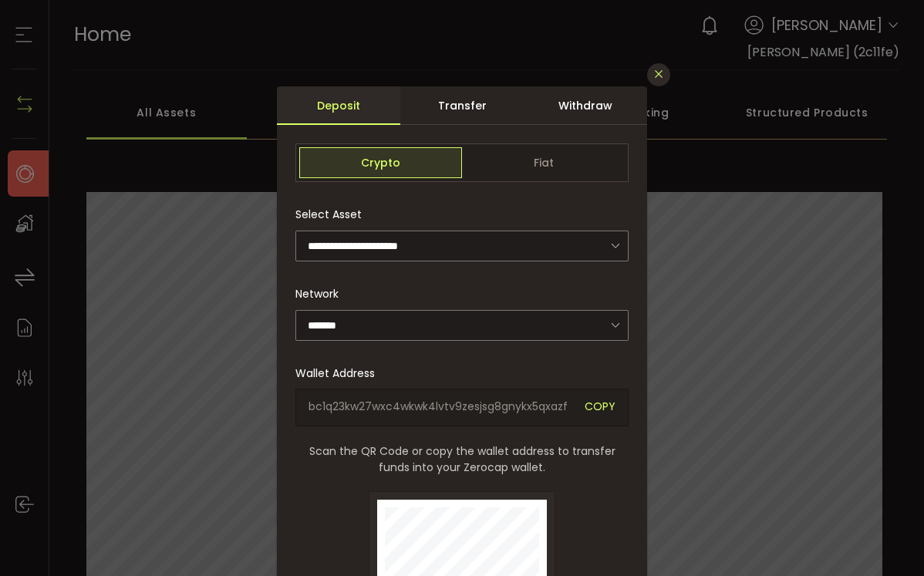 The image size is (924, 576). I want to click on span: Crypto, so click(380, 163).